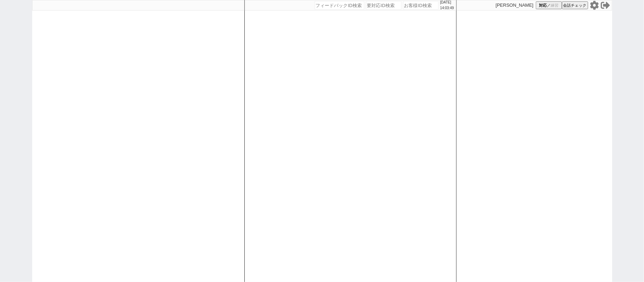 The height and width of the screenshot is (282, 644). Describe the element at coordinates (447, 8) in the screenshot. I see `p: 14:03:49` at that location.